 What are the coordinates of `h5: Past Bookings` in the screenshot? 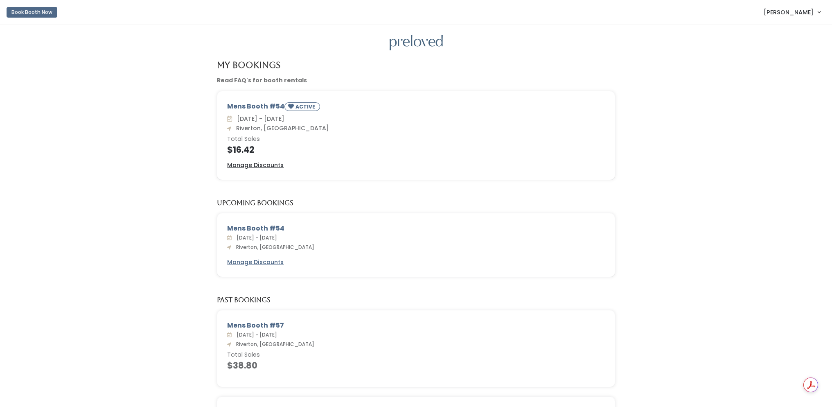 It's located at (243, 300).